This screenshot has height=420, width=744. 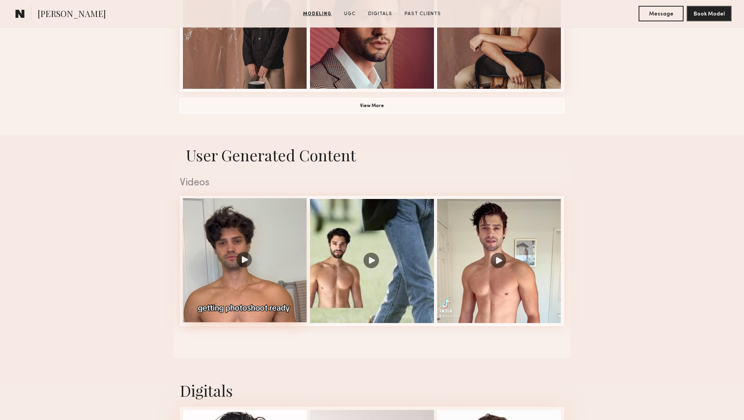 What do you see at coordinates (661, 14) in the screenshot?
I see `button: Message` at bounding box center [661, 14].